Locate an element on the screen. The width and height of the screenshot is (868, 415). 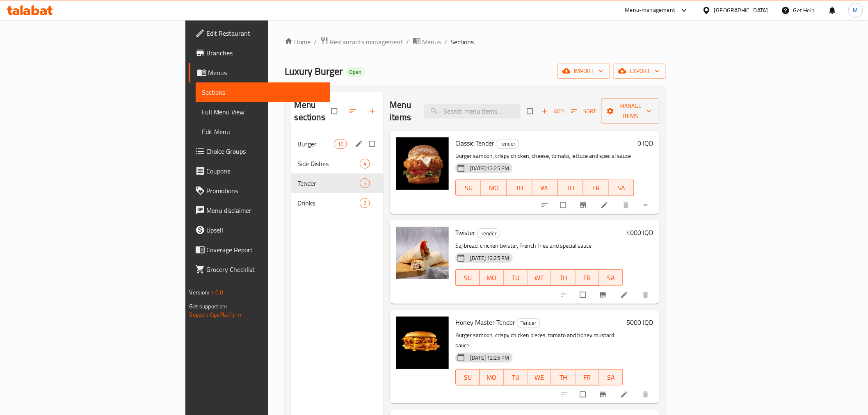
span: import is located at coordinates (584, 71).